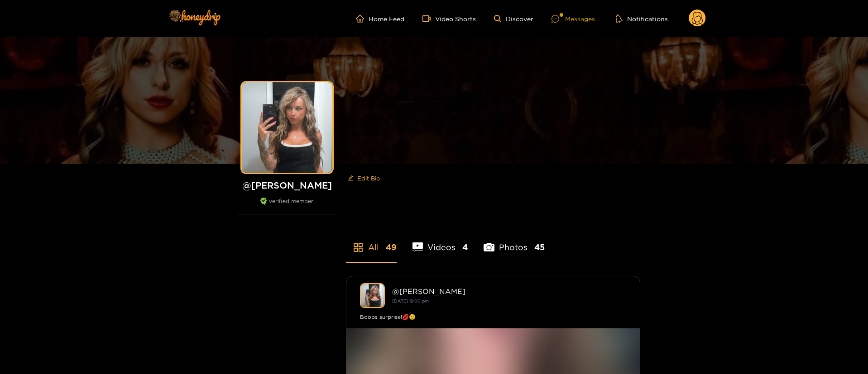 The image size is (868, 374). Describe the element at coordinates (350, 178) in the screenshot. I see `span: edit` at that location.